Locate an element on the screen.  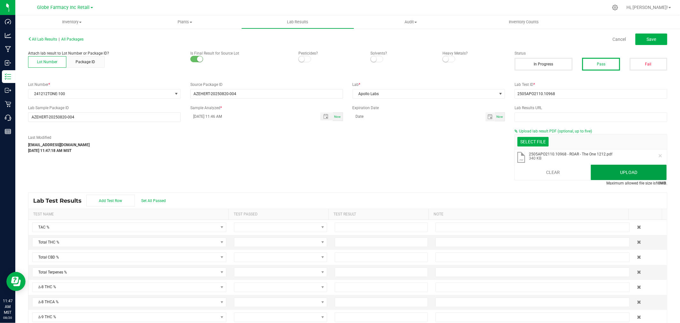
label: Lab Test ID is located at coordinates (591, 84).